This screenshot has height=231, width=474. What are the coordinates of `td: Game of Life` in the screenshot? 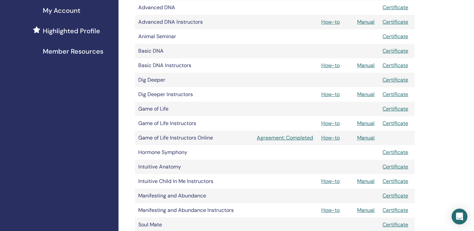 It's located at (194, 109).